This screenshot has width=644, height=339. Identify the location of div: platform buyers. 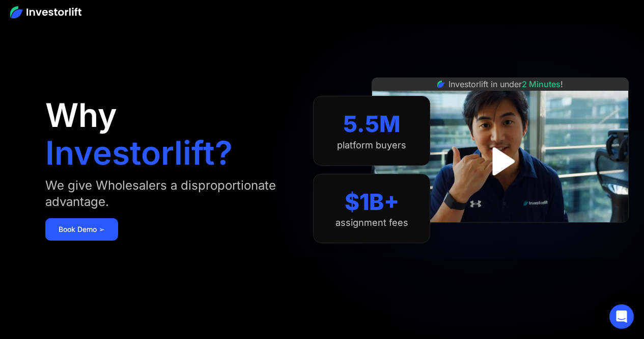
(372, 145).